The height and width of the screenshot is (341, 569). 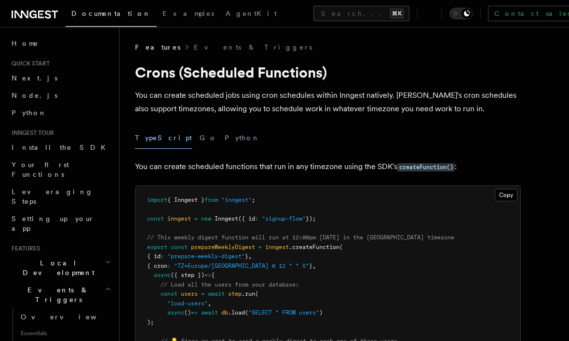 What do you see at coordinates (70, 317) in the screenshot?
I see `span: Overview` at bounding box center [70, 317].